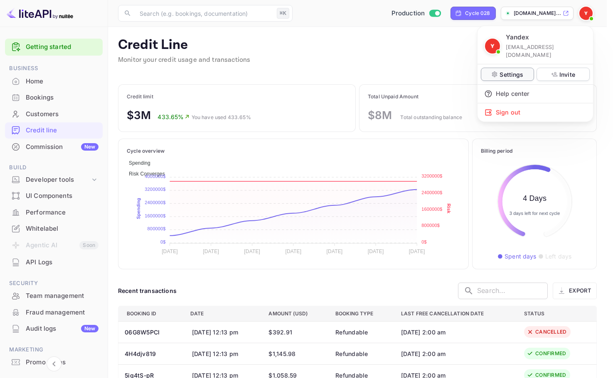 Image resolution: width=613 pixels, height=378 pixels. What do you see at coordinates (517, 37) in the screenshot?
I see `p: Yandex` at bounding box center [517, 37].